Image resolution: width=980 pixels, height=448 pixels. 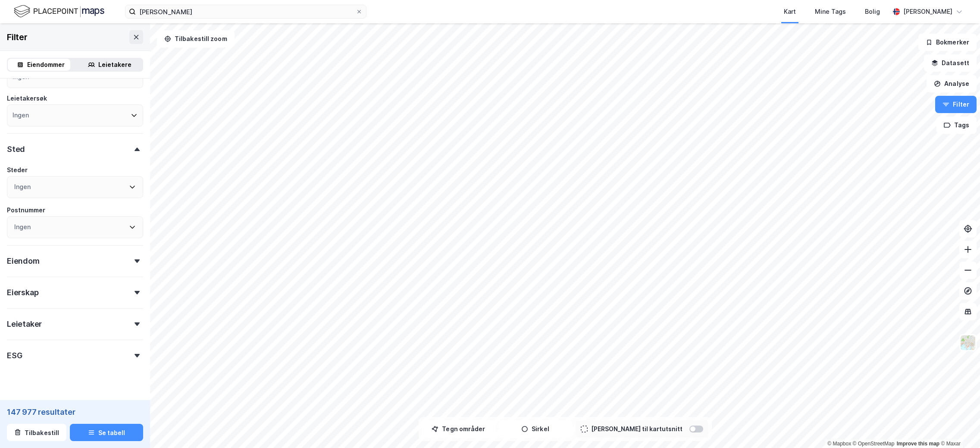 I want to click on div: Bolig, so click(x=872, y=12).